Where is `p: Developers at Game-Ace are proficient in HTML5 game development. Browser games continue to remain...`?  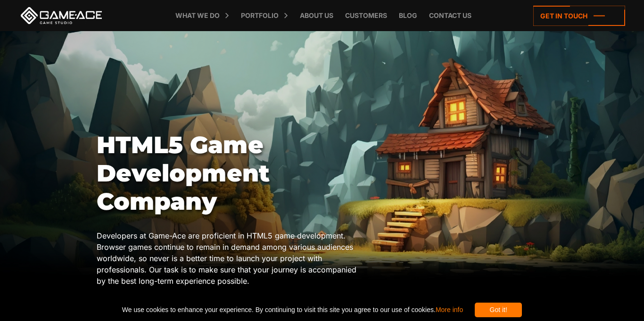 p: Developers at Game-Ace are proficient in HTML5 game development. Browser games continue to remain... is located at coordinates (232, 258).